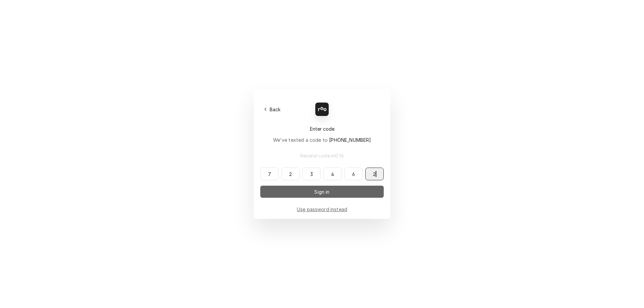 The height and width of the screenshot is (308, 644). What do you see at coordinates (347, 139) in the screenshot?
I see `span: to` at bounding box center [347, 139].